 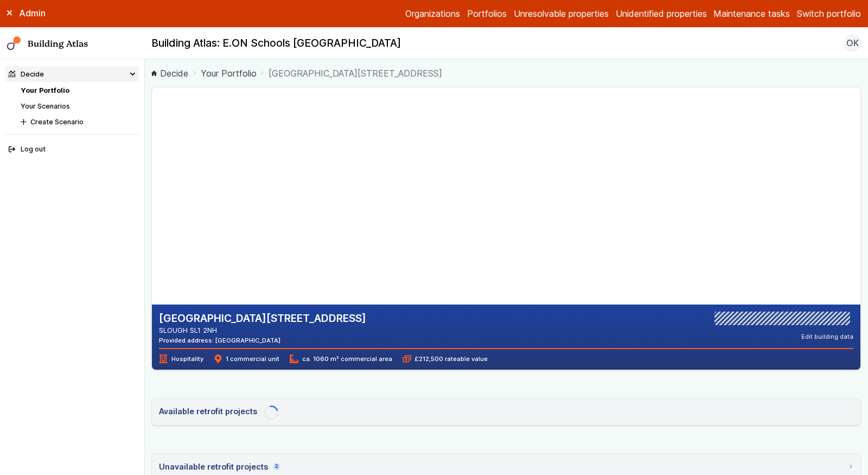 I want to click on button: Create Scenario, so click(x=78, y=121).